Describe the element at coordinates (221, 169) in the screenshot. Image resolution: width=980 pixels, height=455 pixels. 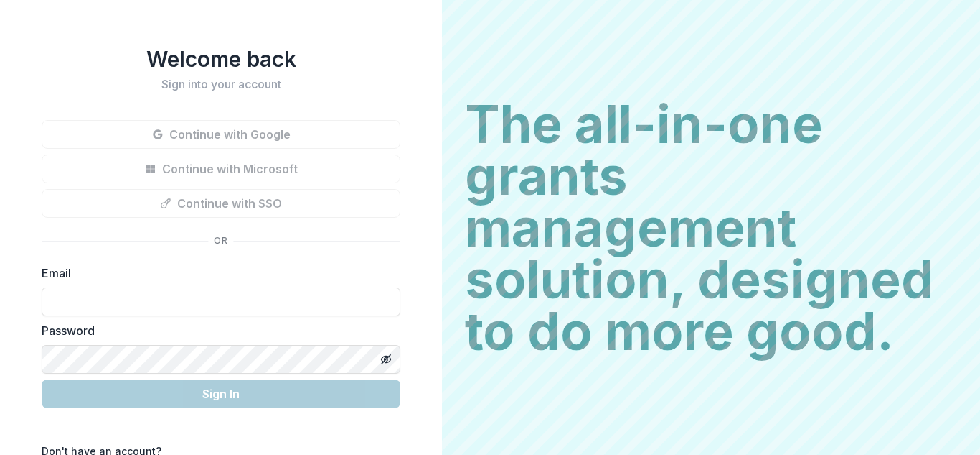
I see `button: Continue with Microsoft` at that location.